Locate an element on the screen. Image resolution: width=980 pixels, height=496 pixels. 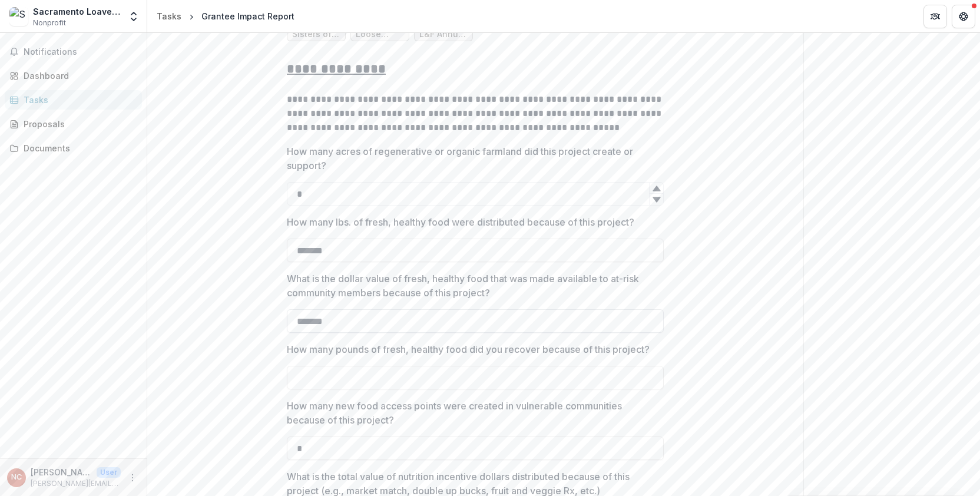
button: Open entity switcher is located at coordinates (133, 16).